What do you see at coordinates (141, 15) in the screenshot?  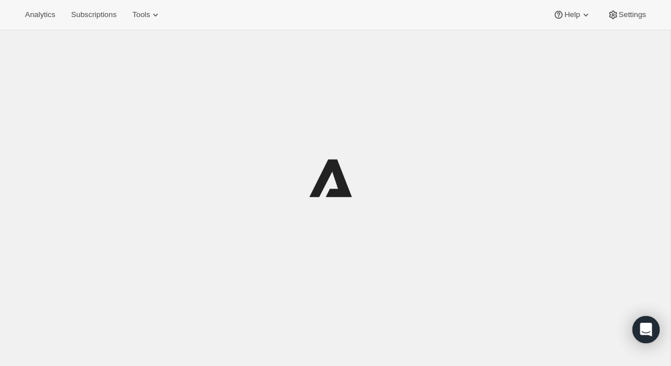 I see `span: Tools` at bounding box center [141, 15].